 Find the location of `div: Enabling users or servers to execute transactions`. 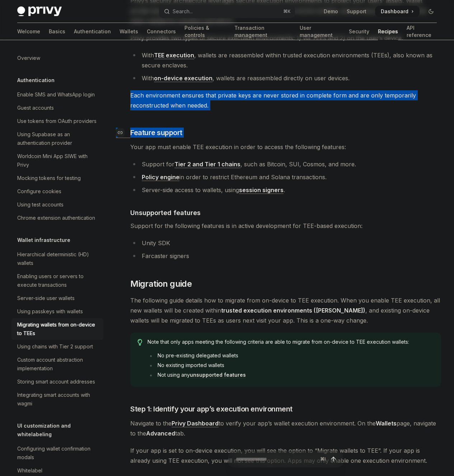

div: Enabling users or servers to execute transactions is located at coordinates (58, 281).